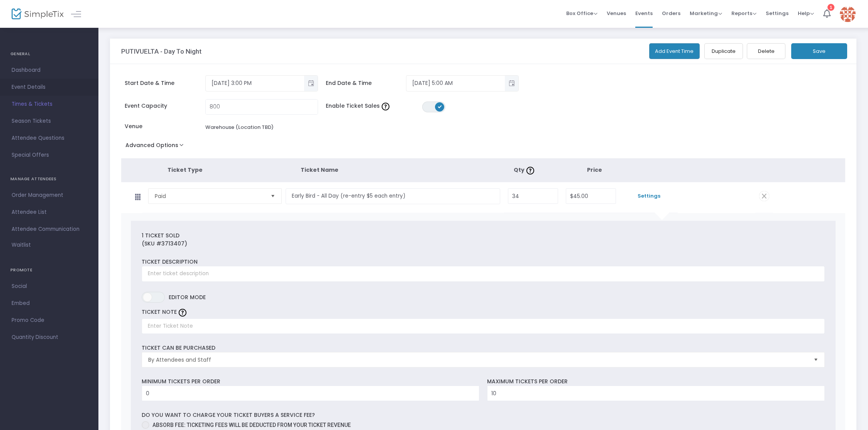 This screenshot has height=430, width=868. Describe the element at coordinates (156, 147) in the screenshot. I see `button: Advanced Options` at that location.